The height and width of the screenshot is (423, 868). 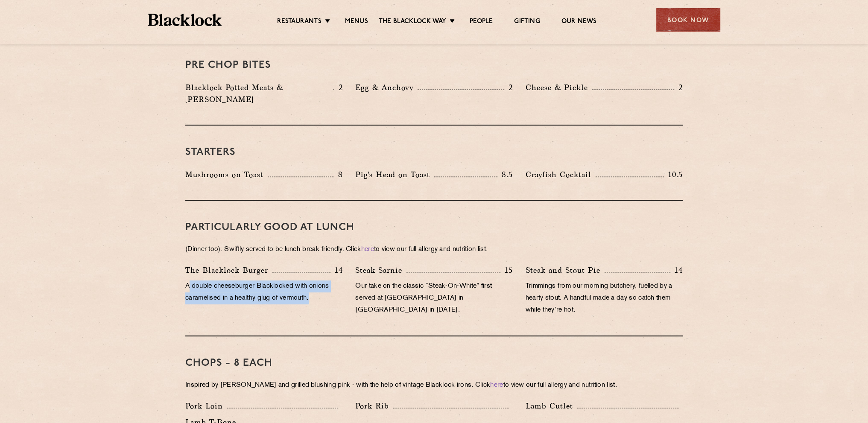 I want to click on p: (Dinner too). Swiftly served to be lunch-break-friendly. Click to view our full allergy and nutri..., so click(x=434, y=250).